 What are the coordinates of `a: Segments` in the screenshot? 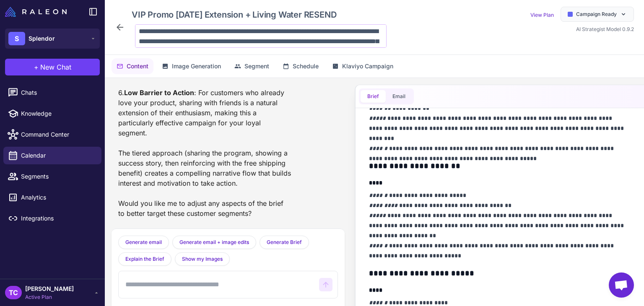 It's located at (52, 177).